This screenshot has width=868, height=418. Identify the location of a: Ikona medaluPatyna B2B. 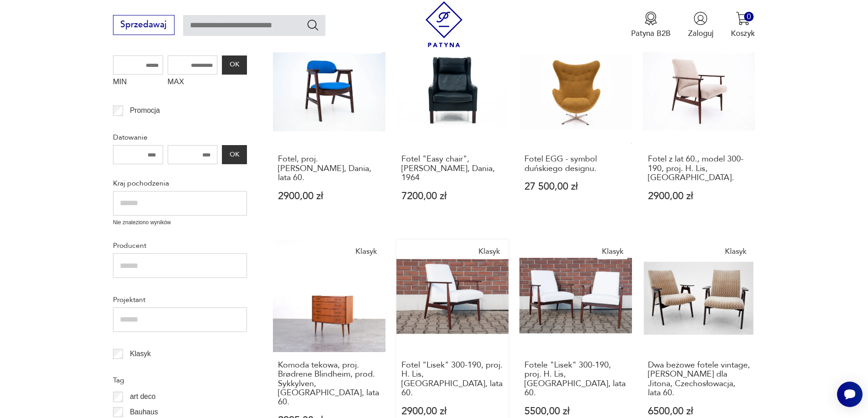
(651, 25).